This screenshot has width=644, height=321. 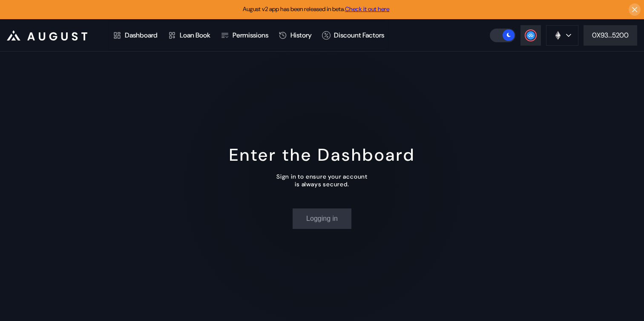 I want to click on button: 0X93...5200, so click(x=610, y=35).